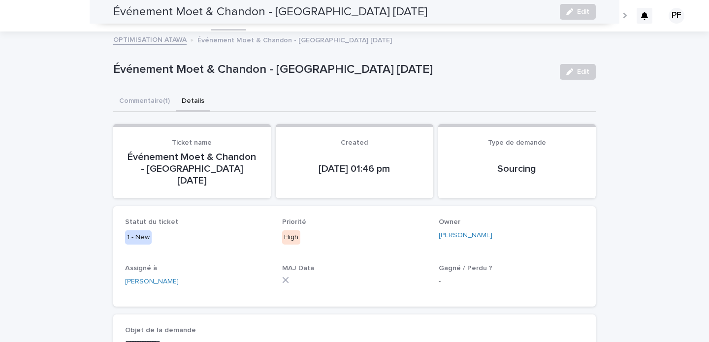 This screenshot has width=709, height=342. What do you see at coordinates (193, 102) in the screenshot?
I see `button: Details` at bounding box center [193, 102].